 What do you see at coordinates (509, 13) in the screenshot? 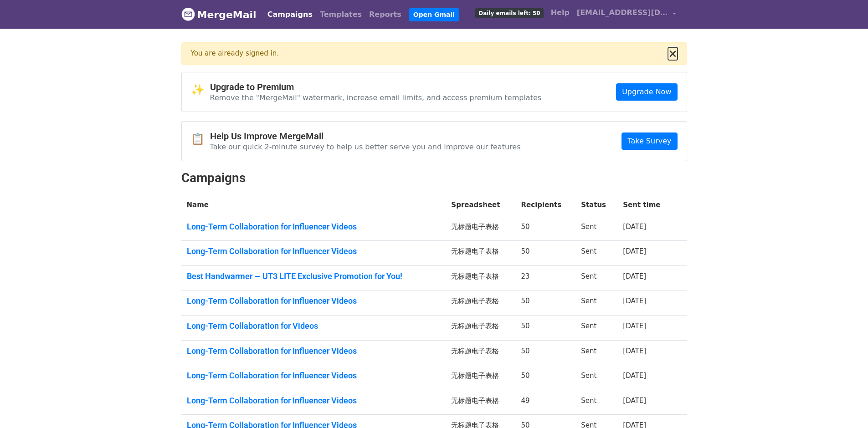
I see `span: Daily emails left: 50` at bounding box center [509, 13].